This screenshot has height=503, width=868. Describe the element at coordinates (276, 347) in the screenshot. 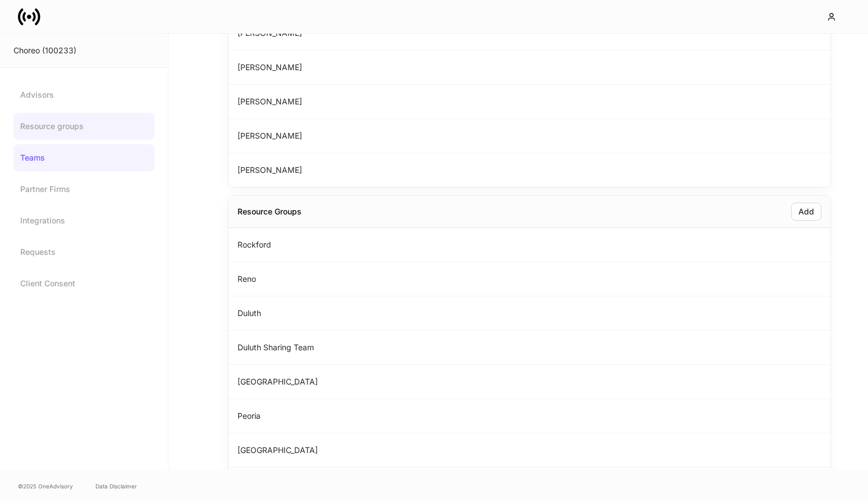

I see `p: Duluth Sharing Team` at that location.